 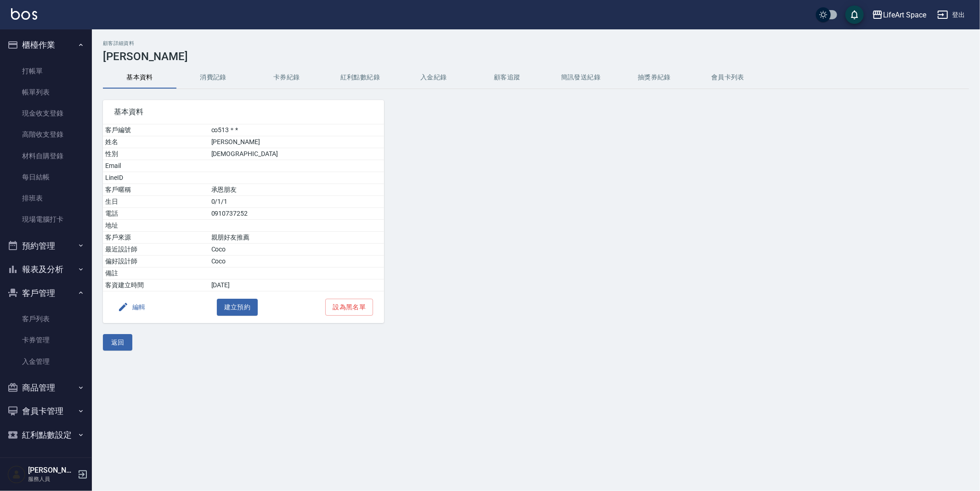 I want to click on button: 入金紀錄, so click(x=433, y=78).